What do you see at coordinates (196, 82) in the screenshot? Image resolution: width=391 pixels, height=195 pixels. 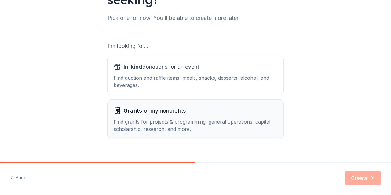 I see `div: Find auction and raffle items, meals, snacks, desserts, alcohol, and beverages.` at bounding box center [196, 82].